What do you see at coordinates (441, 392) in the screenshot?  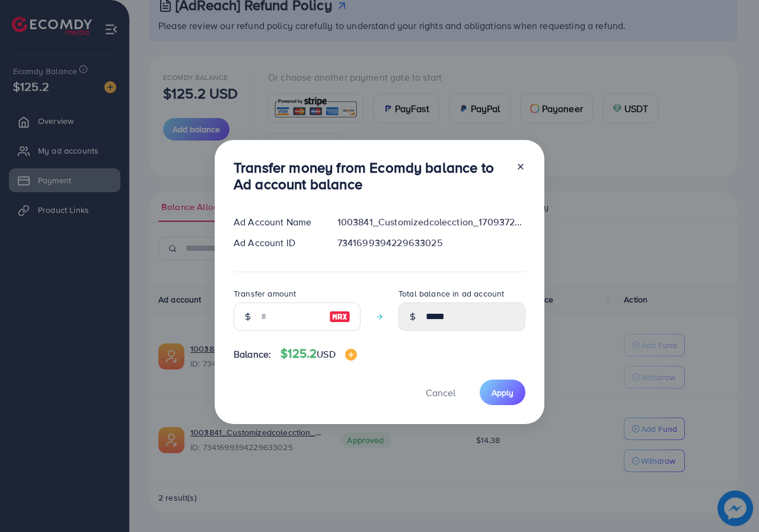 I see `span: Cancel` at bounding box center [441, 392].